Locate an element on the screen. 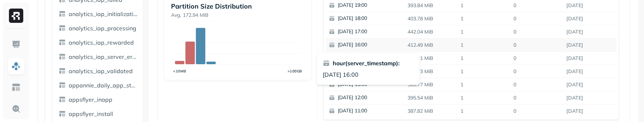 The image size is (644, 122). a: analytics_iap_rewarded is located at coordinates (98, 42).